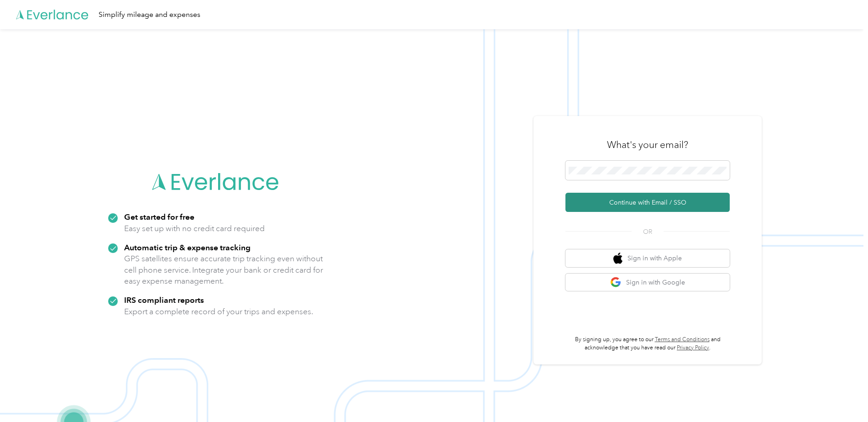 The image size is (868, 422). I want to click on p: GPS satellites ensure accurate trip tracking even without cell phone service. Integrate your bank..., so click(223, 270).